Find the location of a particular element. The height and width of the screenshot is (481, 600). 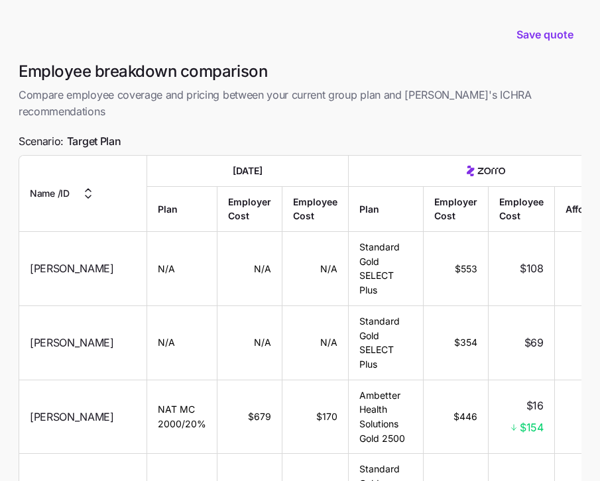

td: $446 is located at coordinates (456, 417).